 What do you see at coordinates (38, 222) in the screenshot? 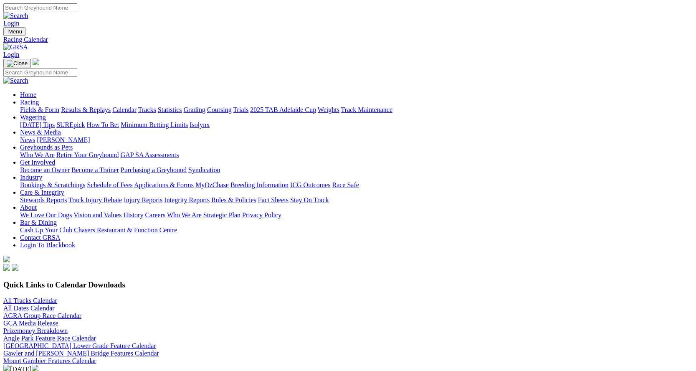
I see `a: Bar & Dining` at bounding box center [38, 222].